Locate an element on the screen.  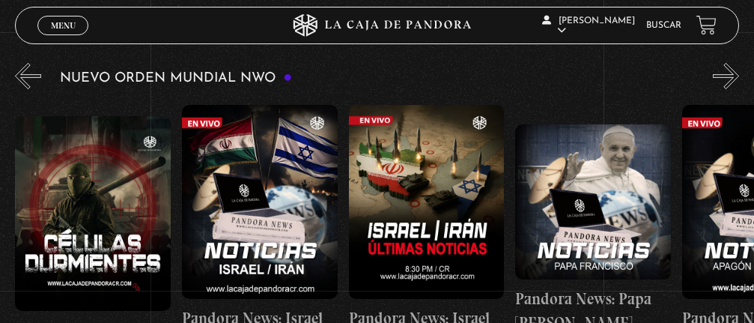
a: Buscar is located at coordinates (663, 25).